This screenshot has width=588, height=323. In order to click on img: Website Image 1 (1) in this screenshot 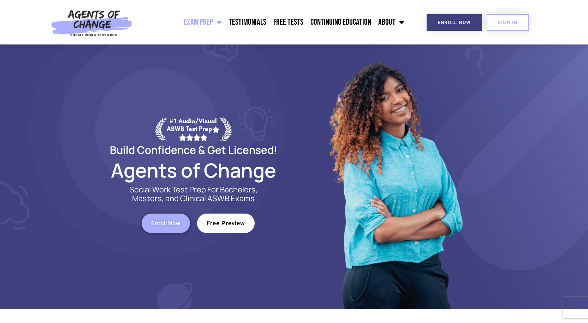, I will do `click(395, 177)`.